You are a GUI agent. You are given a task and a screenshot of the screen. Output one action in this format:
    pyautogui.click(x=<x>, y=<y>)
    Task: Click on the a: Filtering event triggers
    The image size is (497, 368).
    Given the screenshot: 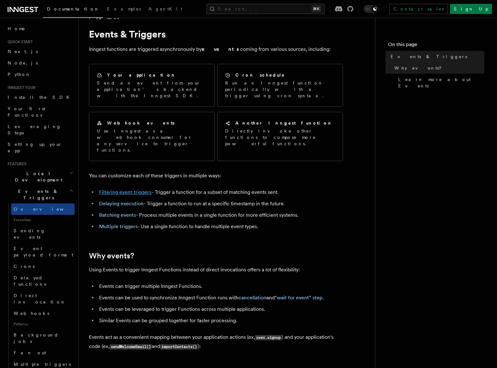 What is the action you would take?
    pyautogui.click(x=125, y=192)
    